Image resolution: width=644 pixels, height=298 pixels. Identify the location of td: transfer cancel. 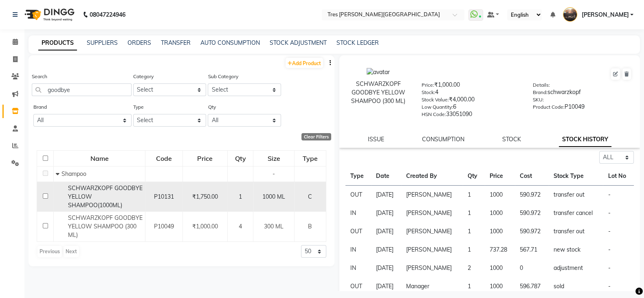
(576, 213).